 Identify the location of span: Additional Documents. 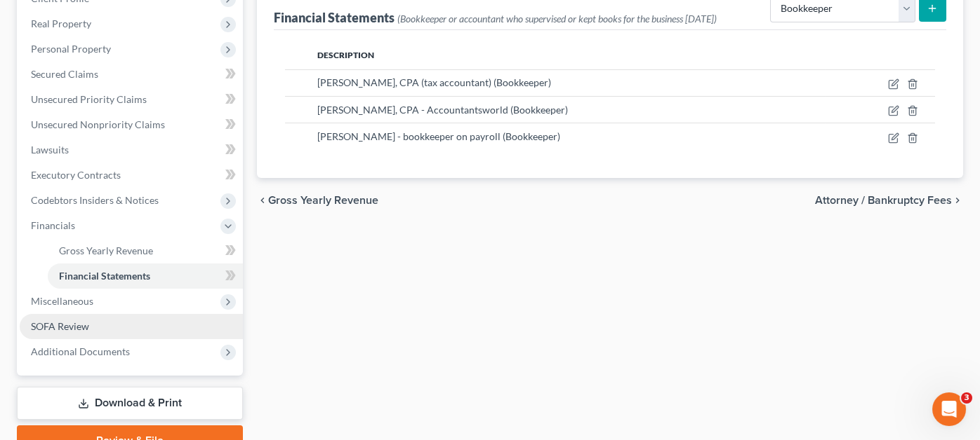
(80, 351).